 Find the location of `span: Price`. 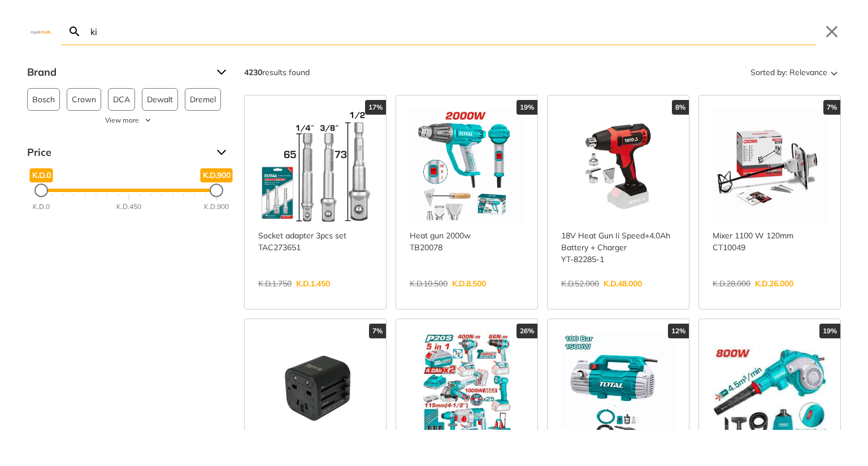

span: Price is located at coordinates (118, 152).